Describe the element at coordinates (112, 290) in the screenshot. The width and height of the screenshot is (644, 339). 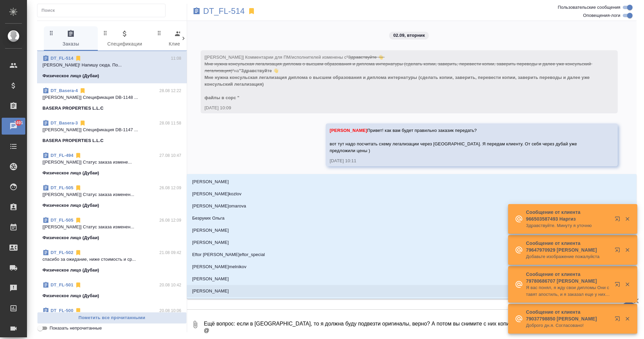
I see `div: DT_FL-50120.08 10:42Физическое лицо (Дубаи)` at that location.